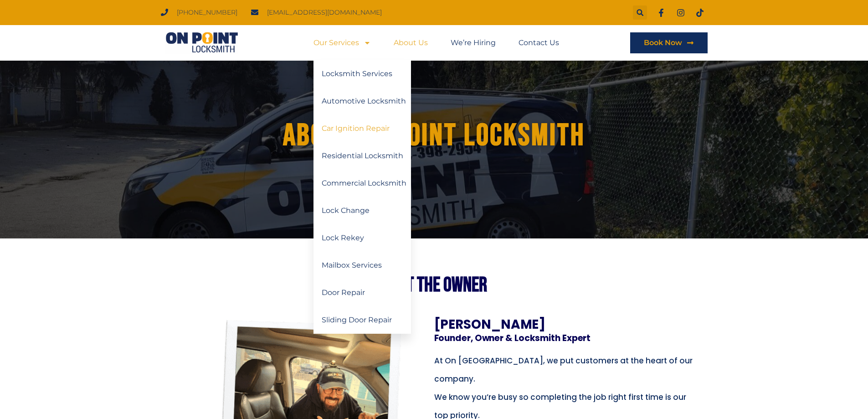  I want to click on a: We’re Hiring, so click(473, 42).